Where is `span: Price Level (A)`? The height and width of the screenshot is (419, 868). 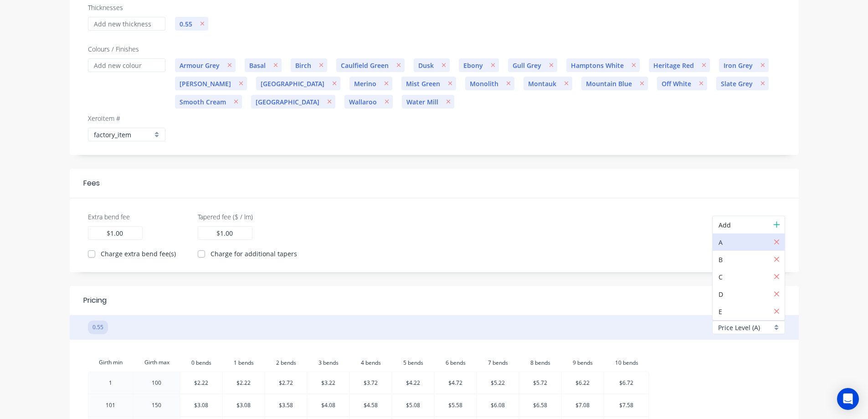 span: Price Level (A) is located at coordinates (739, 327).